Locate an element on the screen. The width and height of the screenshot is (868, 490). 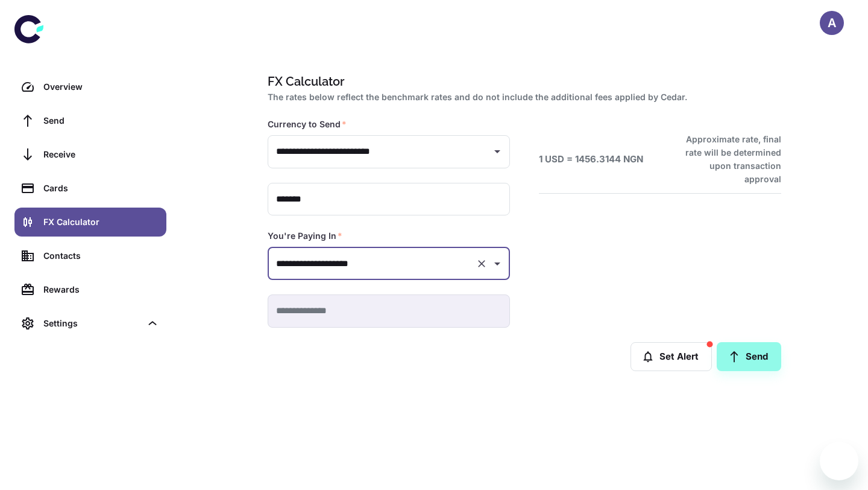
a: Receive is located at coordinates (90, 154).